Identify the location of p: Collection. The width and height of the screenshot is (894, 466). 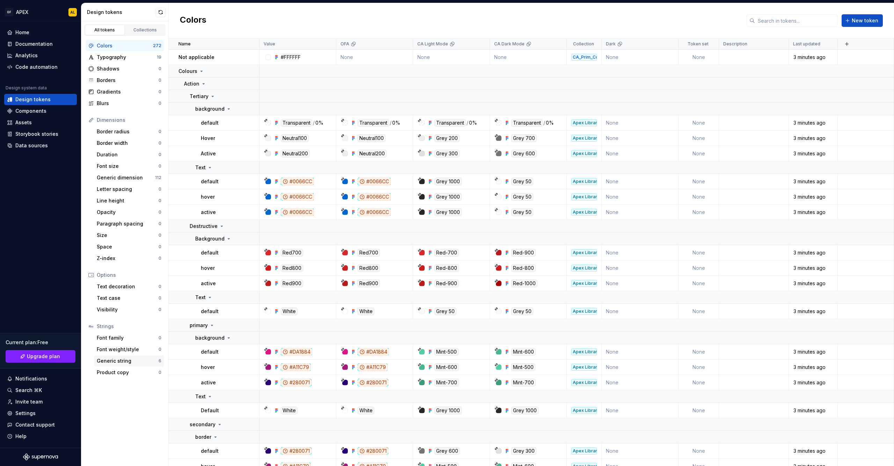
(584, 44).